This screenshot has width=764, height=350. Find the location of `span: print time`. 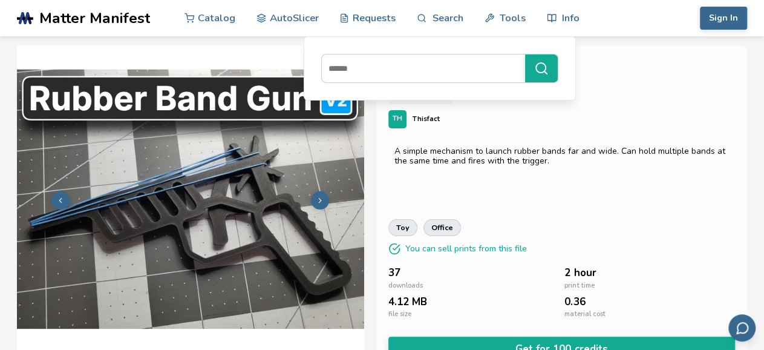

span: print time is located at coordinates (579, 285).